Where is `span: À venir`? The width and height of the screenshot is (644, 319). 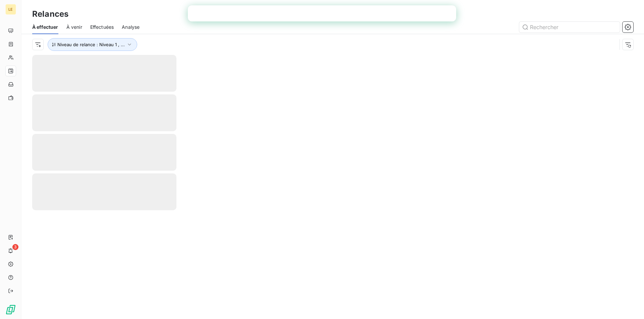 span: À venir is located at coordinates (74, 27).